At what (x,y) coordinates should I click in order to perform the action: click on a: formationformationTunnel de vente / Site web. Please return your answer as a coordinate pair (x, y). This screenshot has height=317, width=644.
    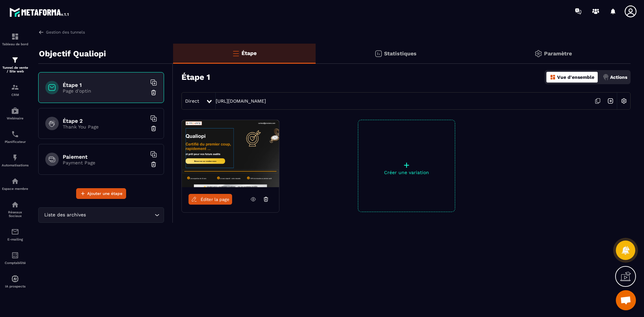
    Looking at the image, I should click on (15, 65).